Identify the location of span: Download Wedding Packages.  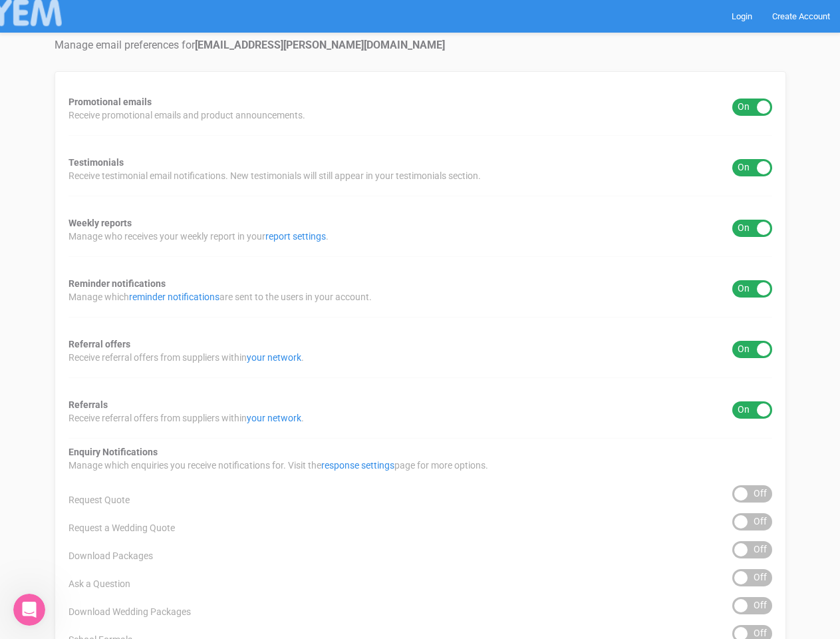
(130, 612).